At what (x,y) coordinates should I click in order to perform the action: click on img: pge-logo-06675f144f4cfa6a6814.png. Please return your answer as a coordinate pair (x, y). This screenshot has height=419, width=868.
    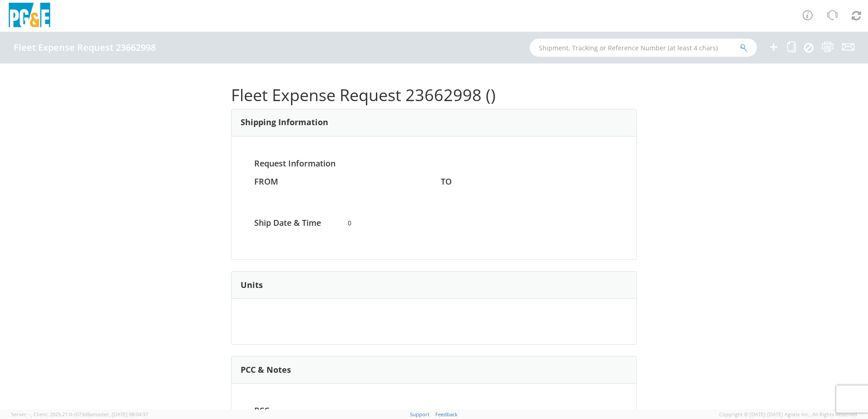
    Looking at the image, I should click on (29, 16).